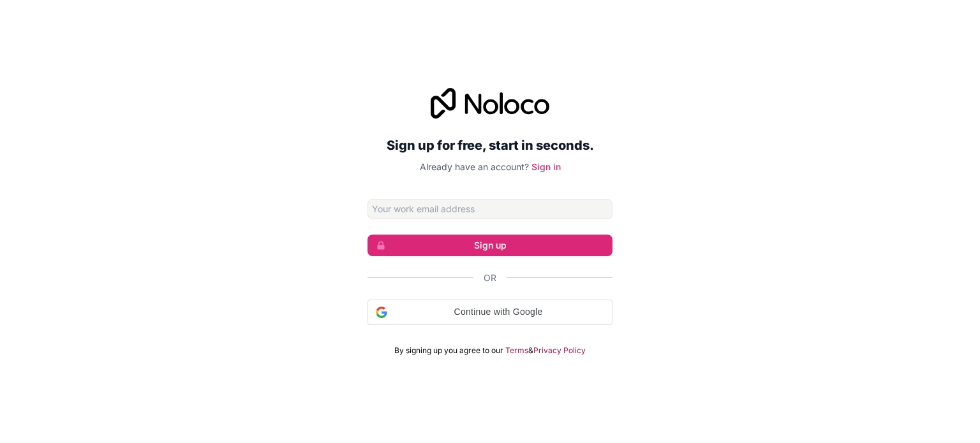  Describe the element at coordinates (559, 351) in the screenshot. I see `a: Privacy Policy` at that location.